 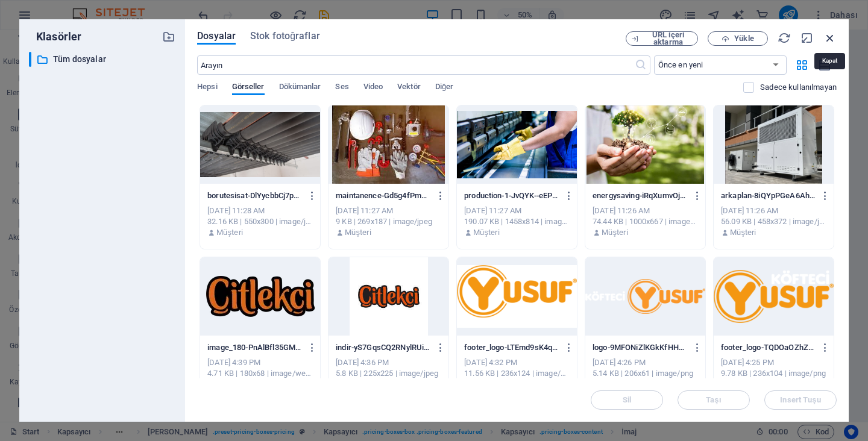 I want to click on p: Sadece web sitesinde kullanılmayan dosyaları görüntüleyin. Bu oturum sırasında eklenen dosyalar h..., so click(x=798, y=88).